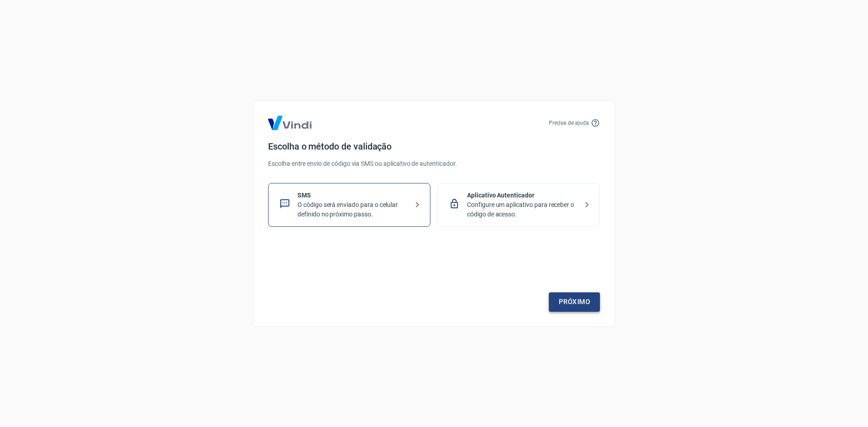  Describe the element at coordinates (522, 210) in the screenshot. I see `p: Configure um aplicativo para receber o código de acesso.` at that location.